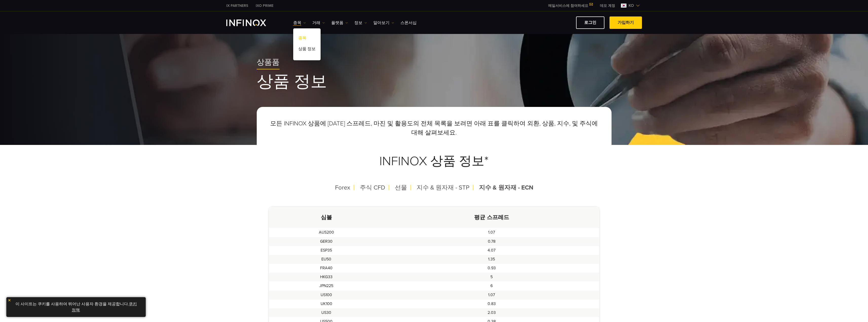 This screenshot has width=868, height=322. What do you see at coordinates (326, 285) in the screenshot?
I see `td: JPN225` at bounding box center [326, 285].